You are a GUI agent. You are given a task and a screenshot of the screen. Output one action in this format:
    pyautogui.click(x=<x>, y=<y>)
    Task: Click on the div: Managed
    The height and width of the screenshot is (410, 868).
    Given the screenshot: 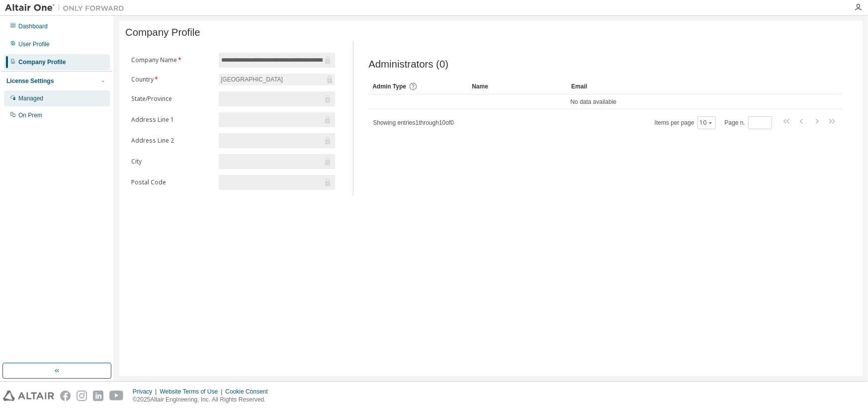 What is the action you would take?
    pyautogui.click(x=31, y=99)
    